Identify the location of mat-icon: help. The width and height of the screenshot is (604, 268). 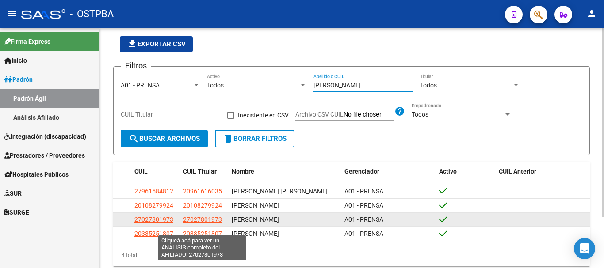
(400, 111).